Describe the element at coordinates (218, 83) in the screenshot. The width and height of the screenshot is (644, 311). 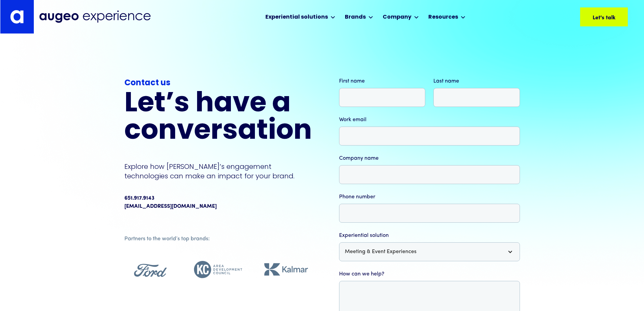
I see `div: Contact us` at that location.